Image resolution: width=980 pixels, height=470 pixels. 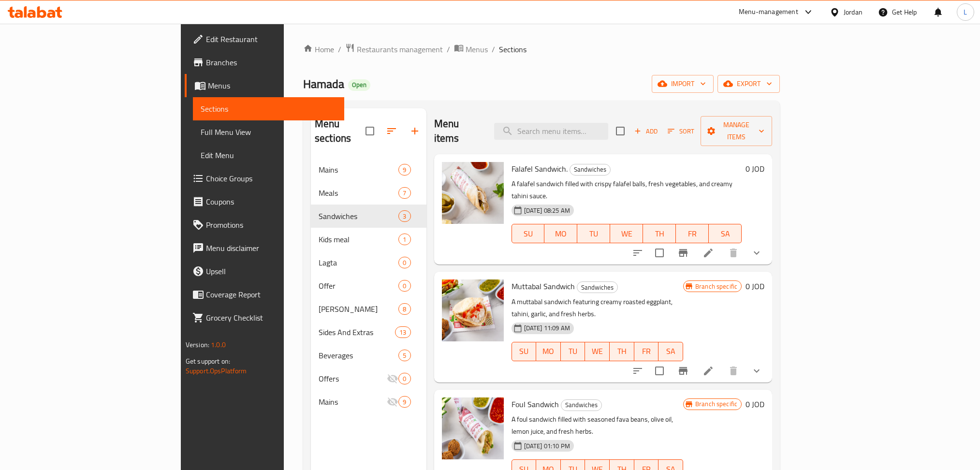 I want to click on div: Sides And Extras13, so click(x=368, y=333).